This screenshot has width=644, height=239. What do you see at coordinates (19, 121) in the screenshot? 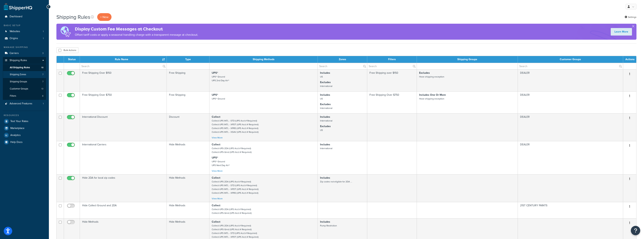
I see `span: Test Your Rates` at bounding box center [19, 121].